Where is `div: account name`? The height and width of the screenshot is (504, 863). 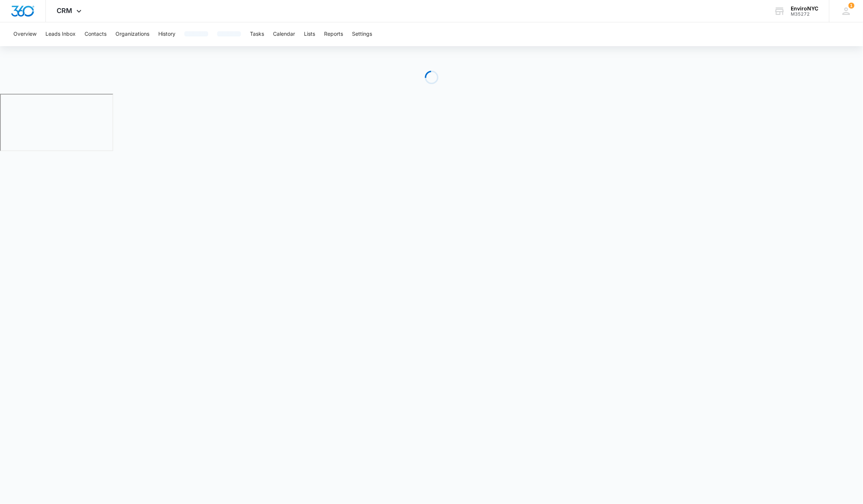
div: account name is located at coordinates (805, 9).